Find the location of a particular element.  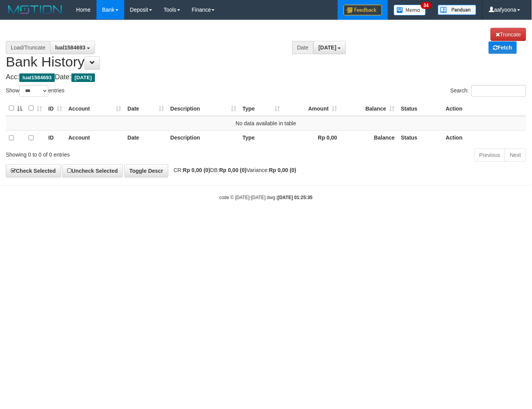

th: Account is located at coordinates (94, 138).